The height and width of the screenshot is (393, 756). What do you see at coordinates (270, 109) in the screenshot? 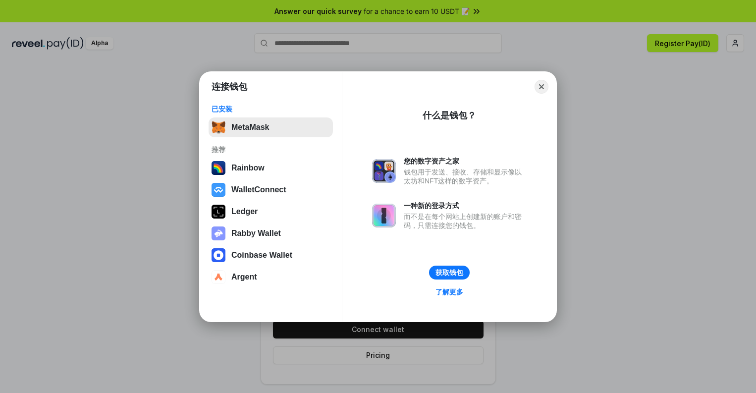
I see `div: 已安装` at bounding box center [270, 109].